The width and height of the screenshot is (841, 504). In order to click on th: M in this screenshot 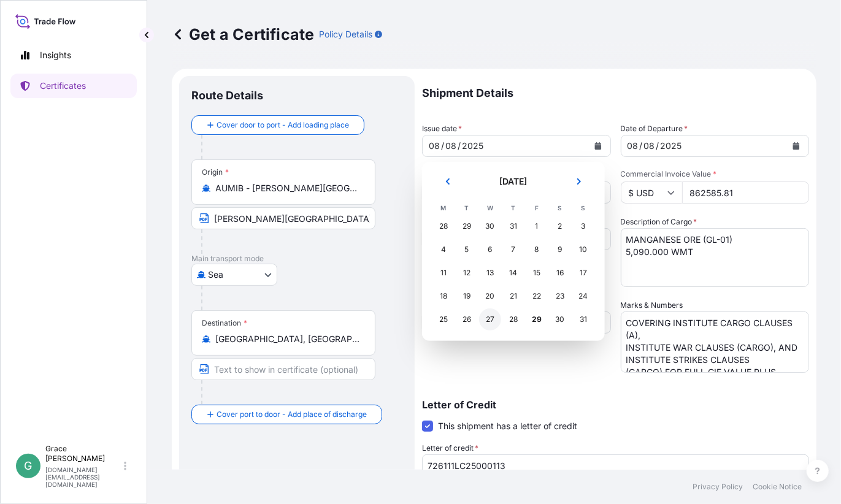, I will do `click(443, 208)`.